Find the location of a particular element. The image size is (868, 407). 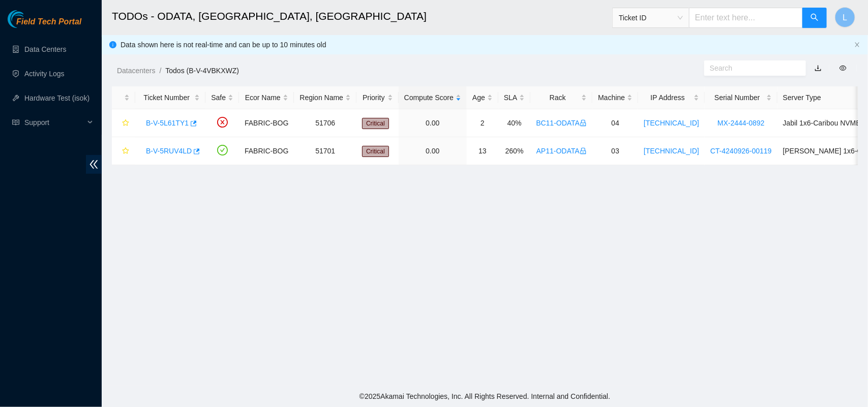

a: B-V-5RUV4LD is located at coordinates (168, 151).